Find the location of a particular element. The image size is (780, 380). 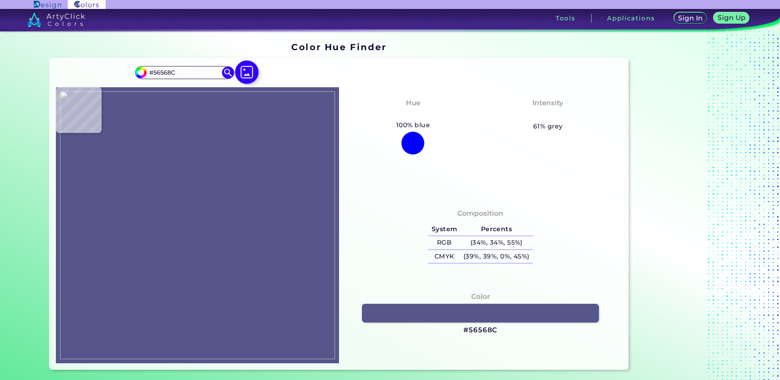

h3: #56568C is located at coordinates (480, 331).